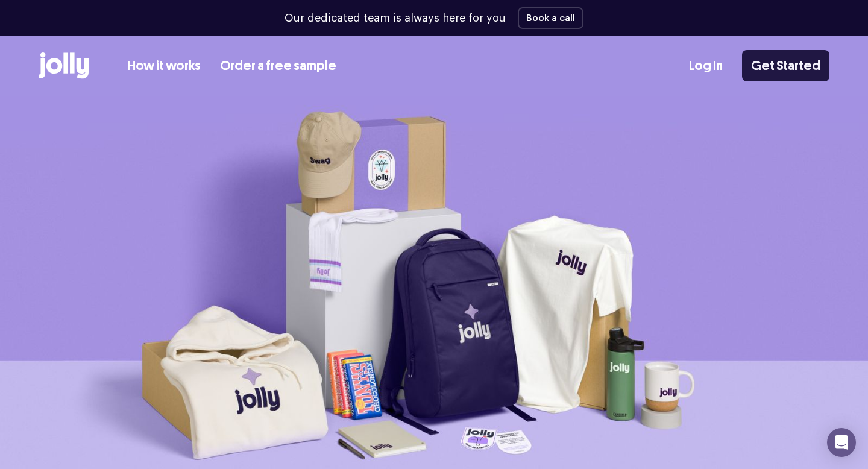  Describe the element at coordinates (395, 18) in the screenshot. I see `p: Our dedicated team is always here for you` at that location.